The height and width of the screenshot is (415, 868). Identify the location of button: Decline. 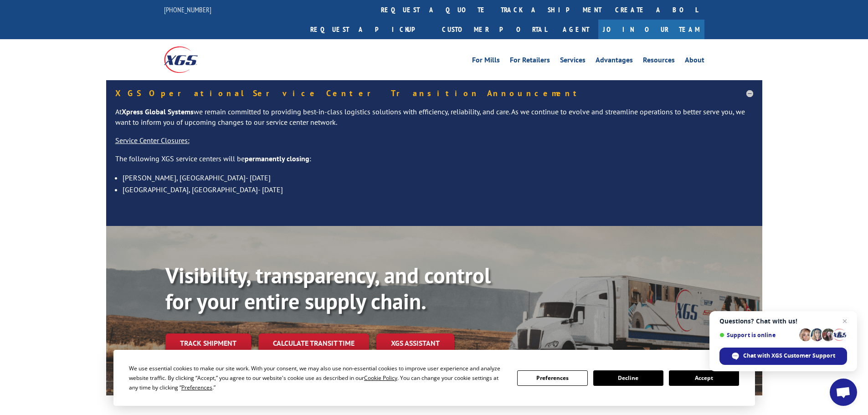
(629, 378).